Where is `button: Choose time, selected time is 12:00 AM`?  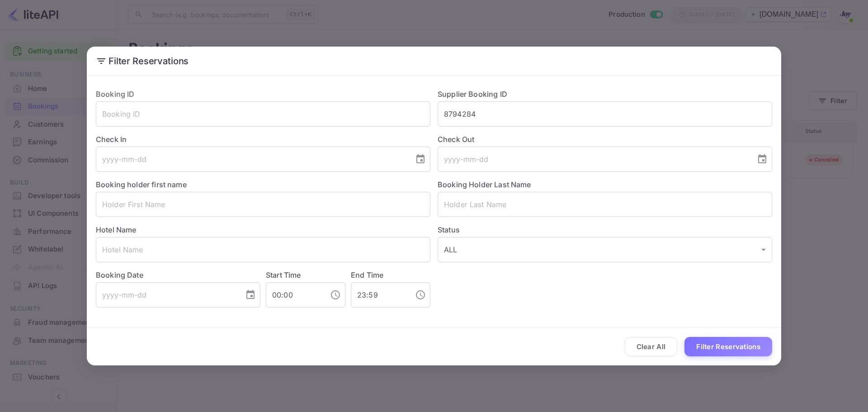
button: Choose time, selected time is 12:00 AM is located at coordinates (336, 295).